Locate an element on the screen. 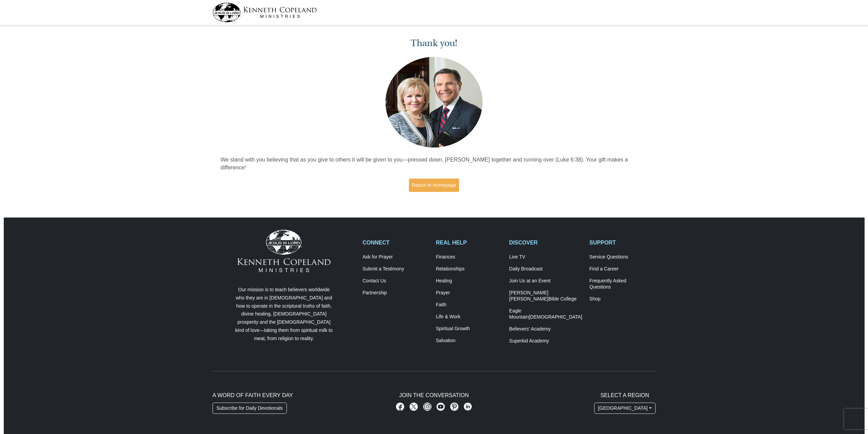 Image resolution: width=868 pixels, height=434 pixels. a: Spiritual Growth is located at coordinates (469, 329).